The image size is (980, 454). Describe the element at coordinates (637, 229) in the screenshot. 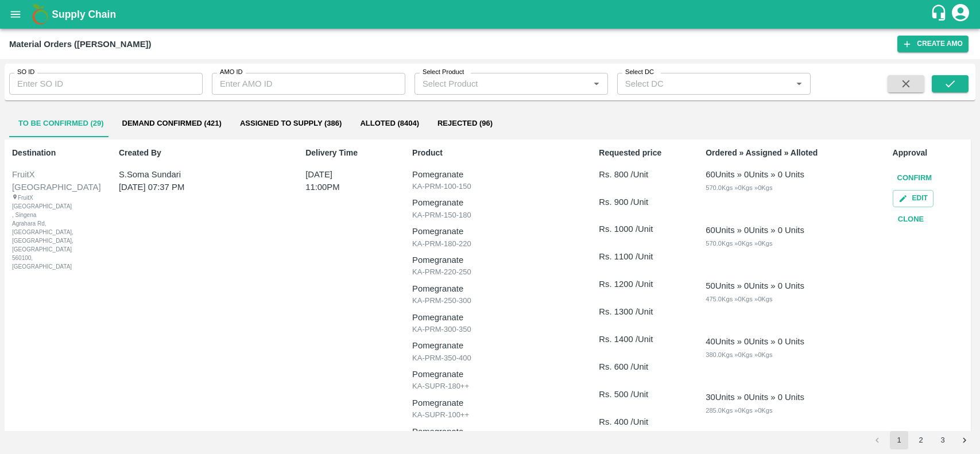

I see `p: Rs. 1000 /Unit` at that location.